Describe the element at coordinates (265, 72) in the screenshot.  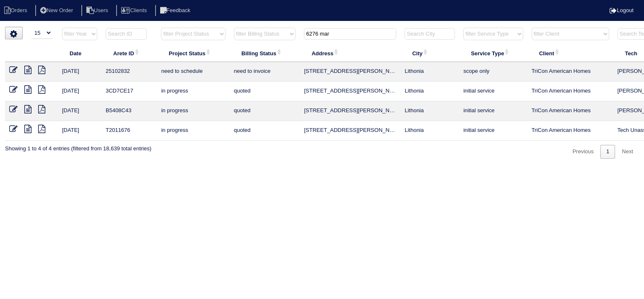
I see `td: need to invoice` at that location.